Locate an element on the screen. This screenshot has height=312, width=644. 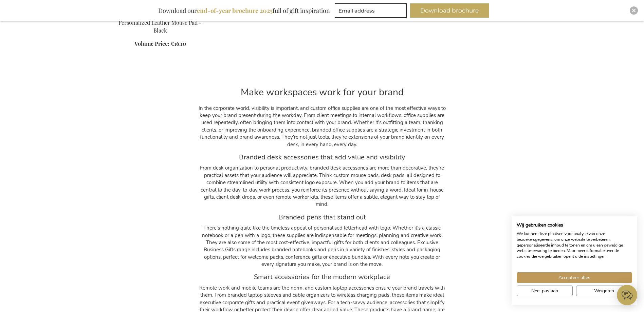
span: Weigeren is located at coordinates (604, 291).